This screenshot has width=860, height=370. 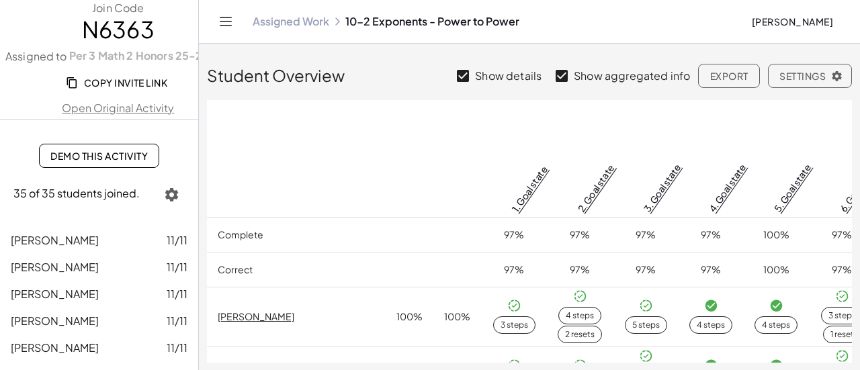 What do you see at coordinates (595, 188) in the screenshot?
I see `a: 2. Goal state` at bounding box center [595, 188].